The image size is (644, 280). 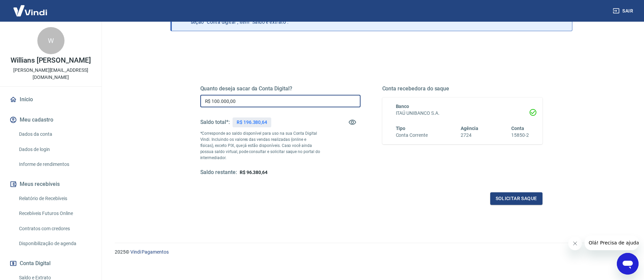 I want to click on h5: Saldo restante:, so click(x=219, y=173).